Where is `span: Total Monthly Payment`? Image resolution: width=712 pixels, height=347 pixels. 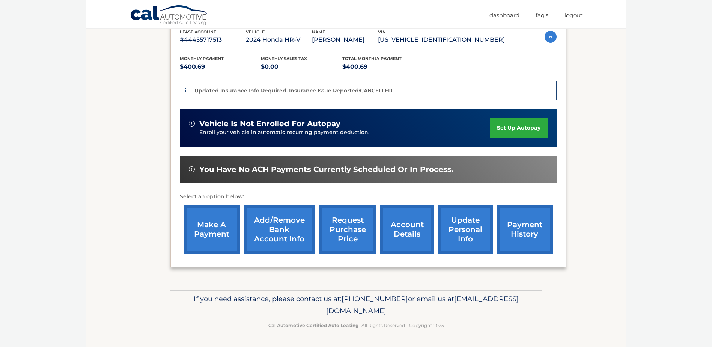 span: Total Monthly Payment is located at coordinates (372, 59).